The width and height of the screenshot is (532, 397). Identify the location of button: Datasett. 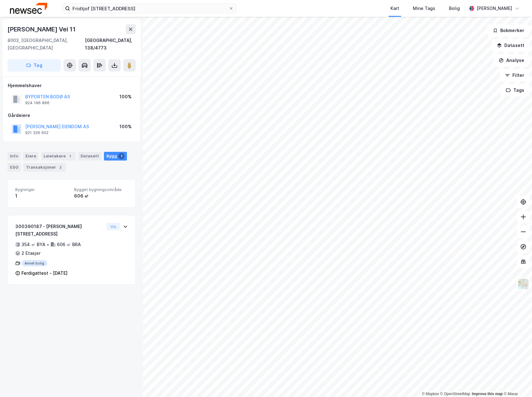
(511, 46).